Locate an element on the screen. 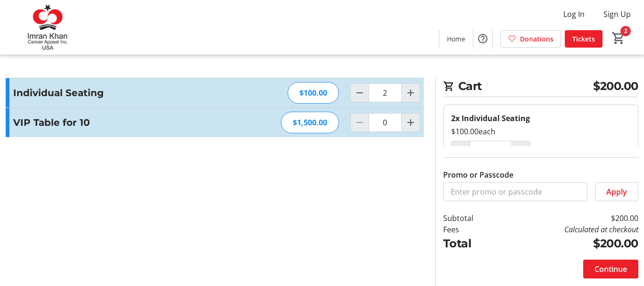 This screenshot has height=286, width=644. td: Total is located at coordinates (471, 243).